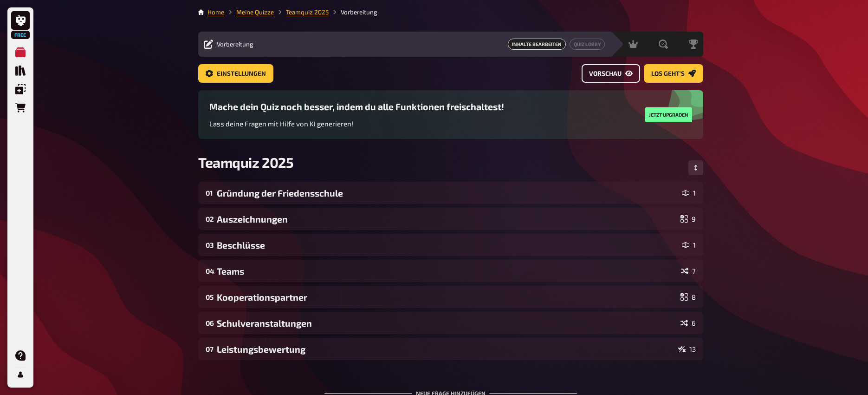 The height and width of the screenshot is (395, 868). What do you see at coordinates (209, 245) in the screenshot?
I see `div: 03` at bounding box center [209, 245].